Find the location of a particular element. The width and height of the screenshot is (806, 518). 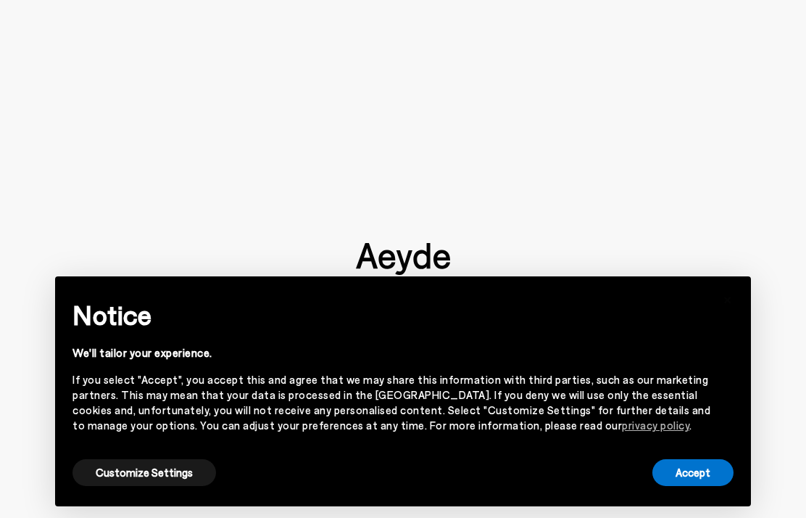

a: privacy policy is located at coordinates (655, 425).